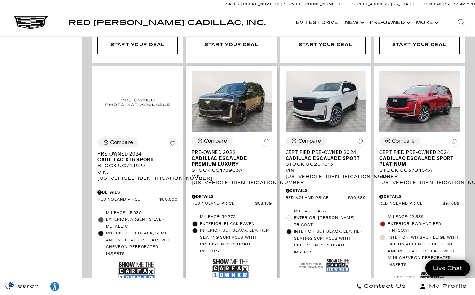 Image resolution: width=475 pixels, height=295 pixels. What do you see at coordinates (55, 286) in the screenshot?
I see `a: Explore your accessibility options` at bounding box center [55, 286].